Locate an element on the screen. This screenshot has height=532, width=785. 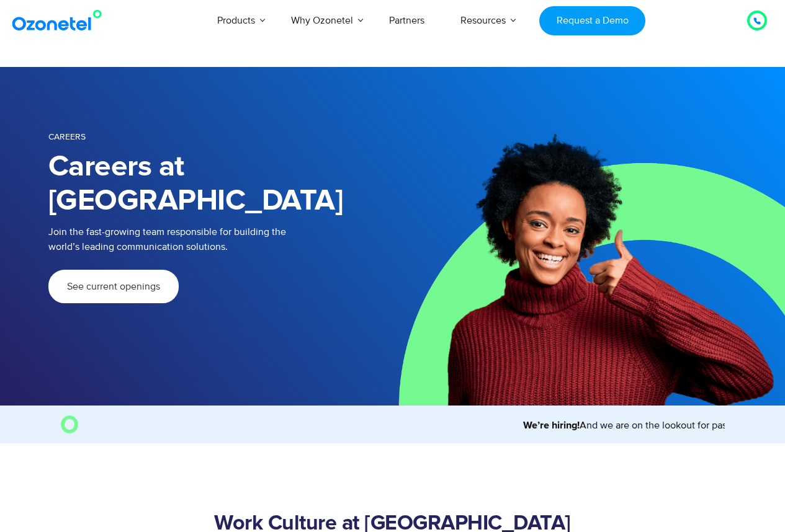
span: Careers is located at coordinates (67, 137).